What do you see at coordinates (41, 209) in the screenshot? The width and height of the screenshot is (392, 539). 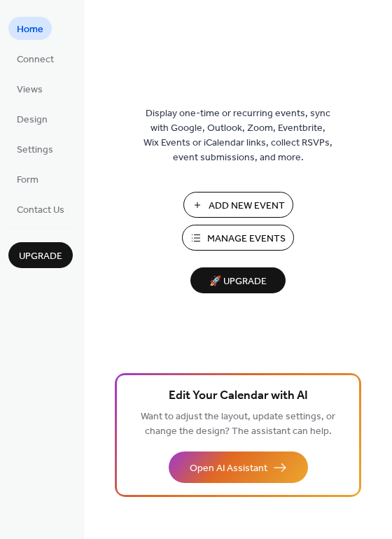 I see `a: Contact Us` at bounding box center [41, 209].